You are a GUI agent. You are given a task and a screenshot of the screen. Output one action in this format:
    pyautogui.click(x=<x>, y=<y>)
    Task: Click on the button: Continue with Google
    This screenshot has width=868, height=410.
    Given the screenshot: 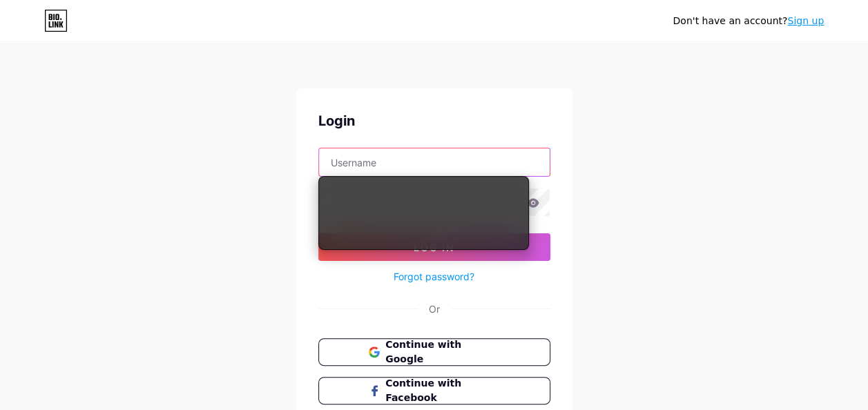 What is the action you would take?
    pyautogui.click(x=434, y=352)
    